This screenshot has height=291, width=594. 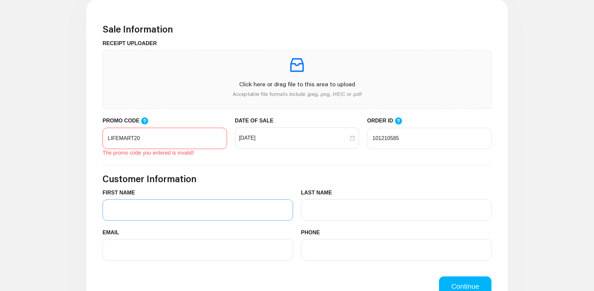 I want to click on p: Click here or drag file to this area to upload, so click(x=297, y=84).